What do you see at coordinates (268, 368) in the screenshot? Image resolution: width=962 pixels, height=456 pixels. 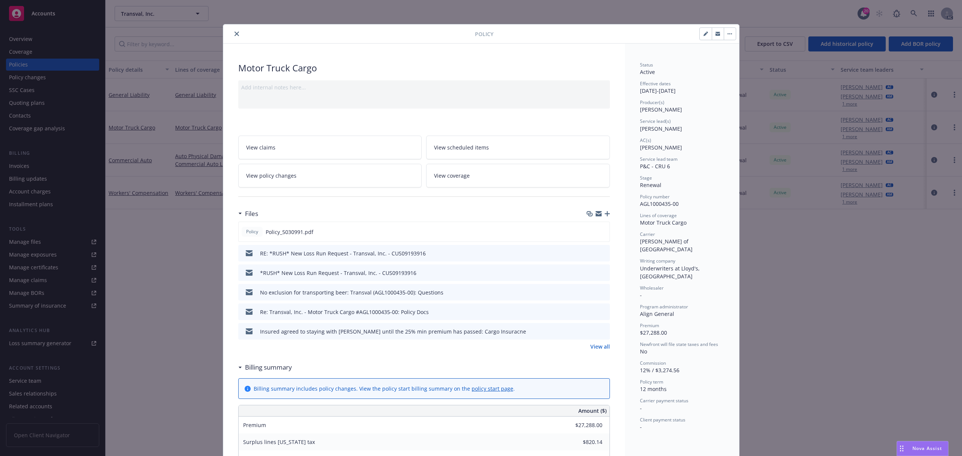 I see `h3: Billing summary` at bounding box center [268, 368].